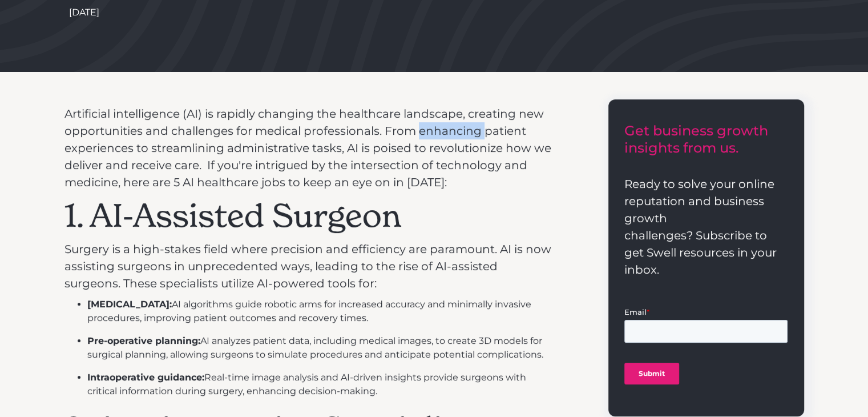  What do you see at coordinates (144, 340) in the screenshot?
I see `strong: Pre-operative planning:` at bounding box center [144, 340].